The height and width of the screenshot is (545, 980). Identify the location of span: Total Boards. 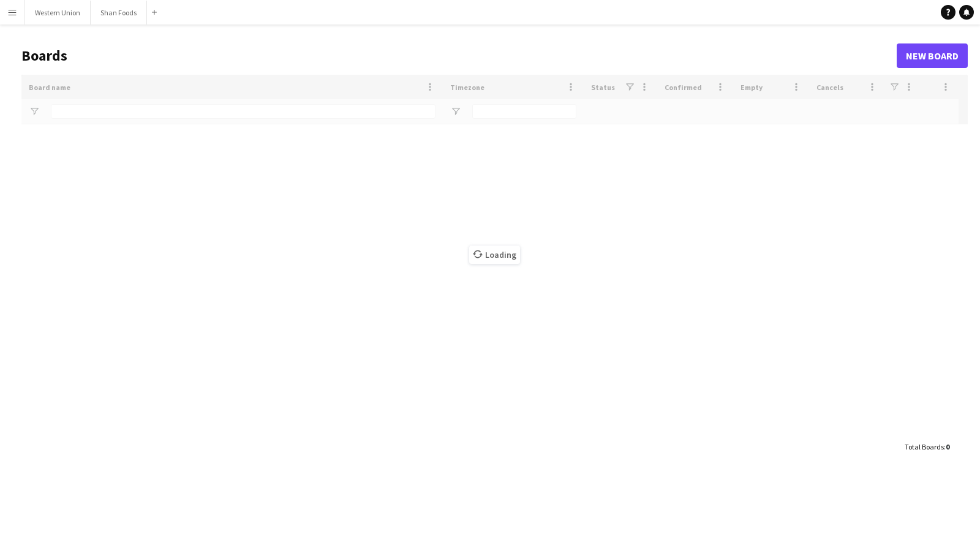
(924, 447).